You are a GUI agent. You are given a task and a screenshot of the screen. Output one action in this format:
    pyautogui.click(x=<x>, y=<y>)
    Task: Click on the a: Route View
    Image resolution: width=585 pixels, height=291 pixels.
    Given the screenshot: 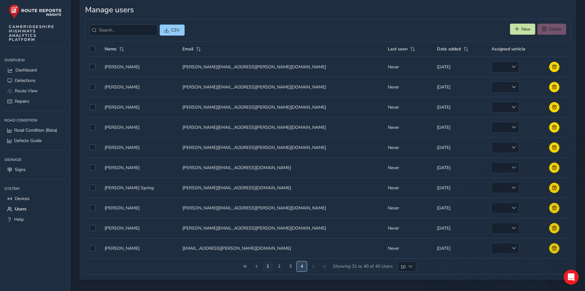 What is the action you would take?
    pyautogui.click(x=35, y=91)
    